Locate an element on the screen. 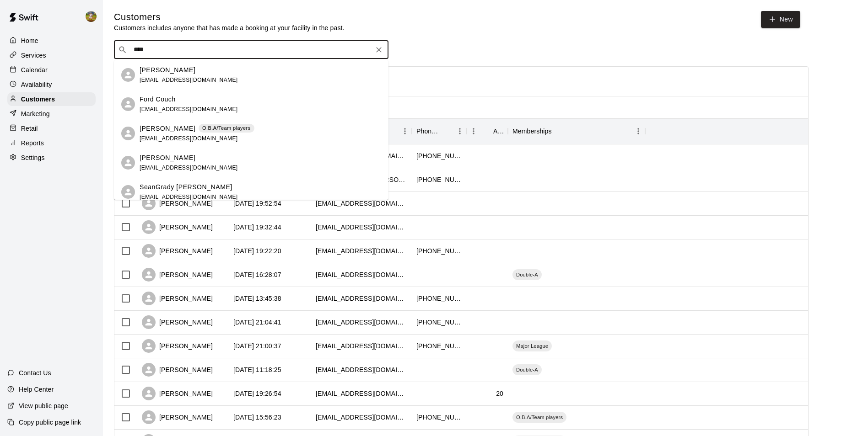 The height and width of the screenshot is (436, 868). div: Jessica Weatherford is located at coordinates (128, 75).